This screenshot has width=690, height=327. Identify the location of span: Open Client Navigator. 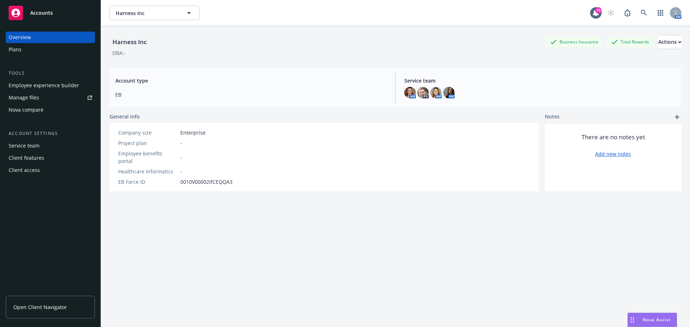
(40, 307).